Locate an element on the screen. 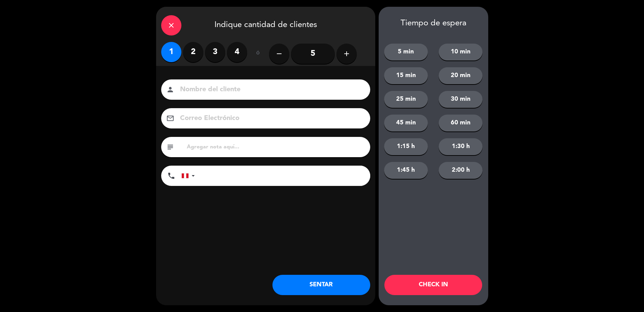  button: 1:15 h is located at coordinates (406, 147).